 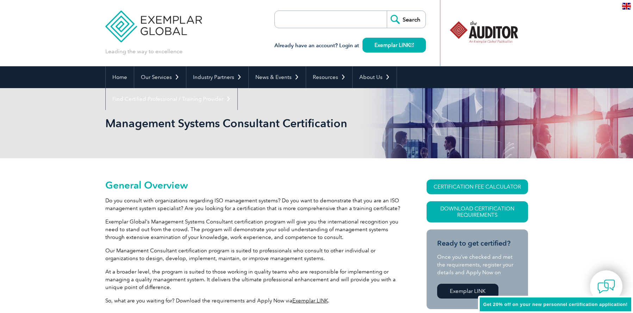 What do you see at coordinates (406, 19) in the screenshot?
I see `input: Search` at bounding box center [406, 19].